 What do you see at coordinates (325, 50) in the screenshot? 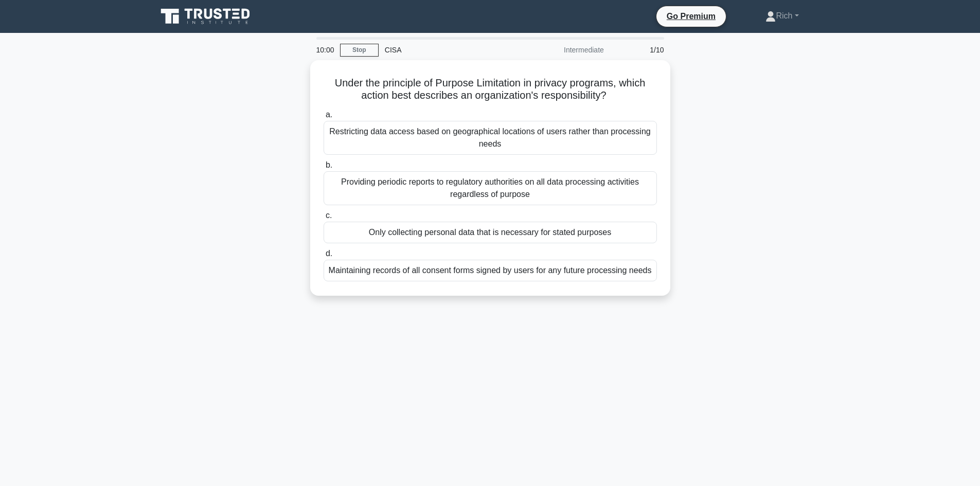
I see `div: 10:00` at bounding box center [325, 50].